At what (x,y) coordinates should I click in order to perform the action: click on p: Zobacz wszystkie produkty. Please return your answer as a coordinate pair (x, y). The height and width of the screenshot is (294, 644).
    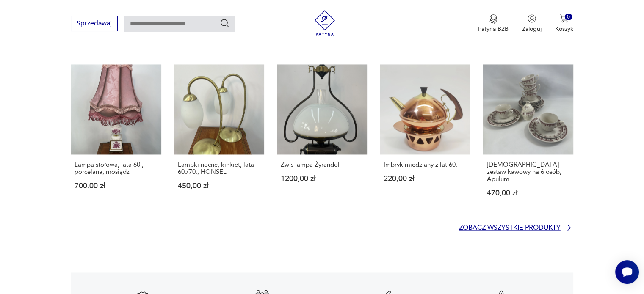
    Looking at the image, I should click on (510, 228).